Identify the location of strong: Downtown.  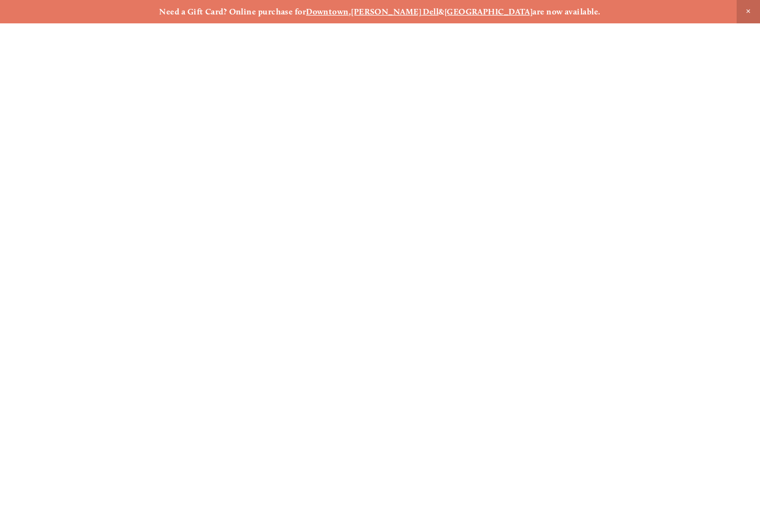
(327, 11).